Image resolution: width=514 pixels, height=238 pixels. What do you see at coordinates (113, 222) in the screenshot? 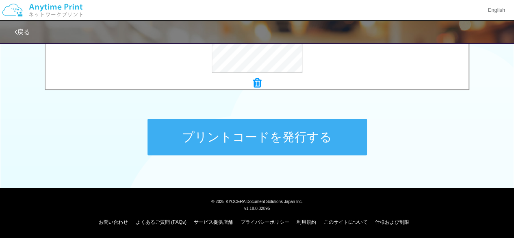
I see `a: お問い合わせ` at bounding box center [113, 222].